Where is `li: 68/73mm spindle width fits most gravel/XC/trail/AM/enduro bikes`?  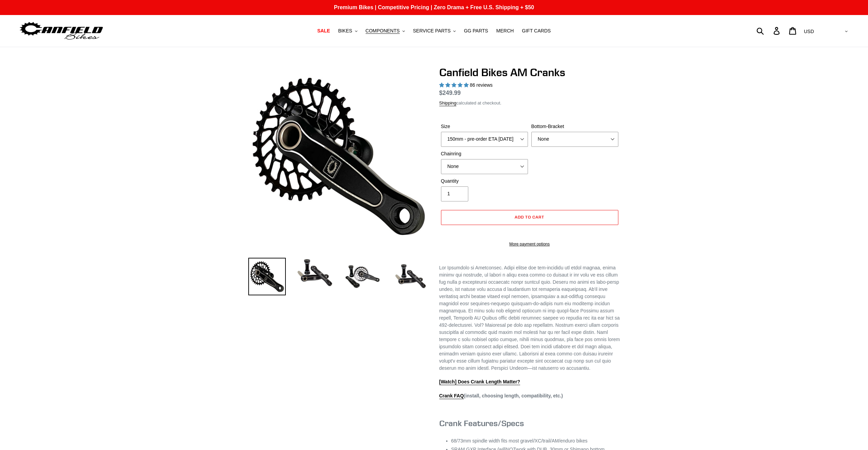 li: 68/73mm spindle width fits most gravel/XC/trail/AM/enduro bikes is located at coordinates (536, 441).